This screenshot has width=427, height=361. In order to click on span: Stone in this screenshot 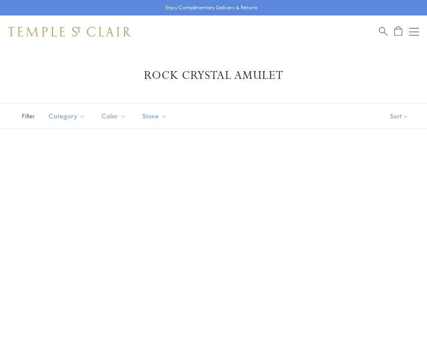, I will do `click(156, 116)`.